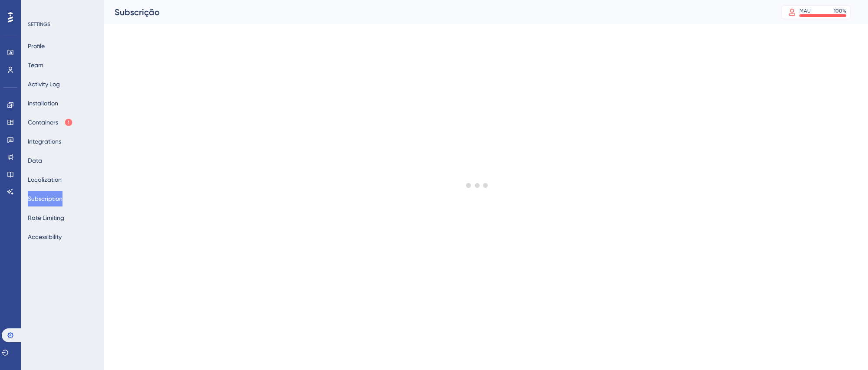 This screenshot has width=868, height=370. Describe the element at coordinates (63, 25) in the screenshot. I see `div: SETTINGS` at that location.